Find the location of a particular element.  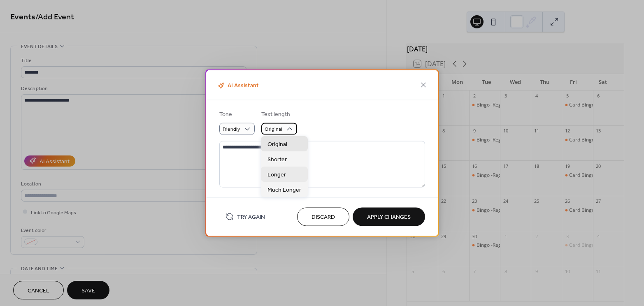

button: Apply Changes is located at coordinates (389, 217).